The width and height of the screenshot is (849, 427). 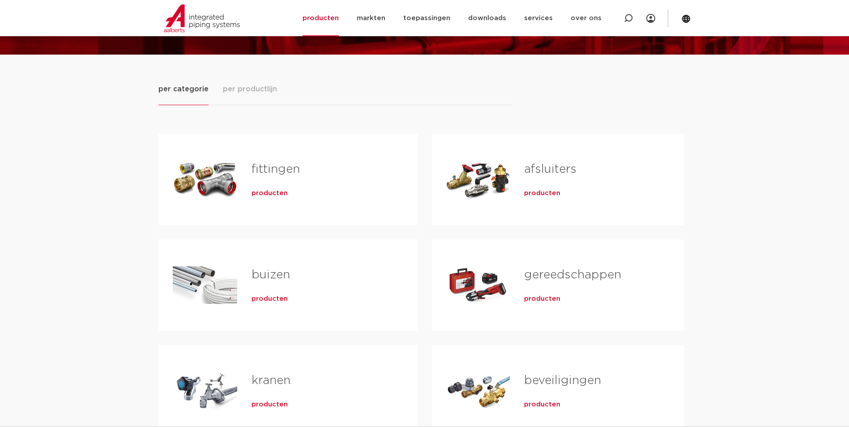 I want to click on a: kranen, so click(x=271, y=380).